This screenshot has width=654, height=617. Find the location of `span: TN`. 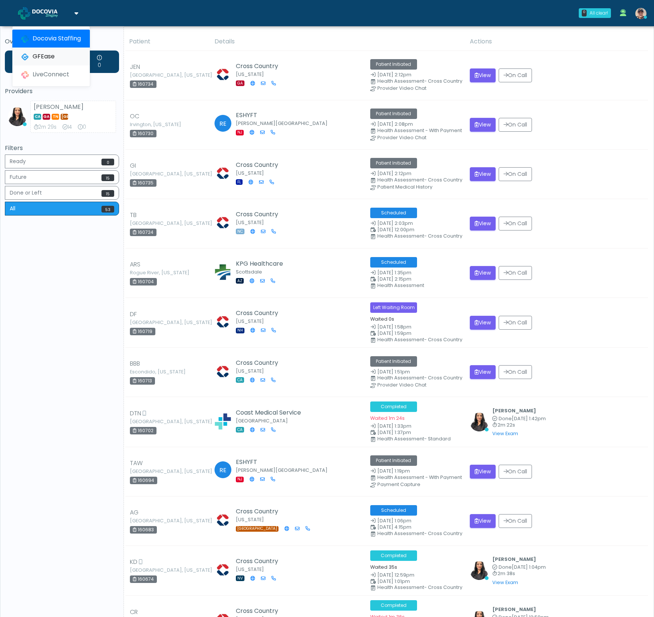

span: TN is located at coordinates (55, 117).